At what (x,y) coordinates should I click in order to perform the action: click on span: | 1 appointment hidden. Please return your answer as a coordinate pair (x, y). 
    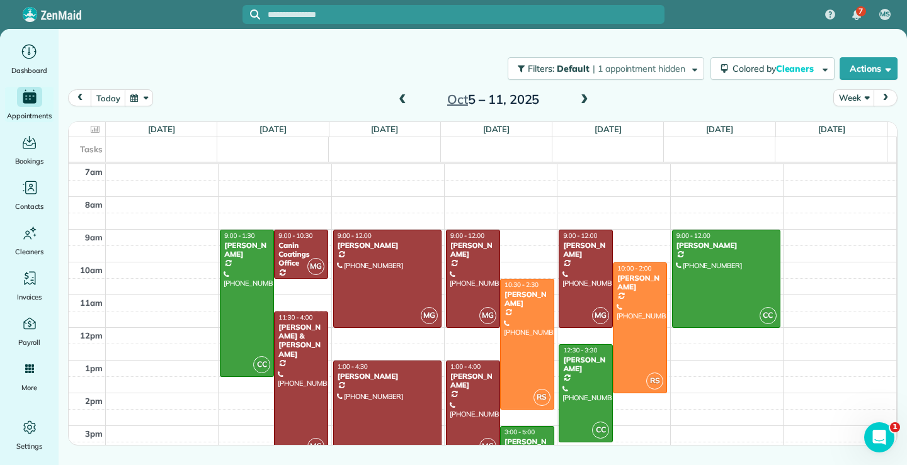
    Looking at the image, I should click on (639, 69).